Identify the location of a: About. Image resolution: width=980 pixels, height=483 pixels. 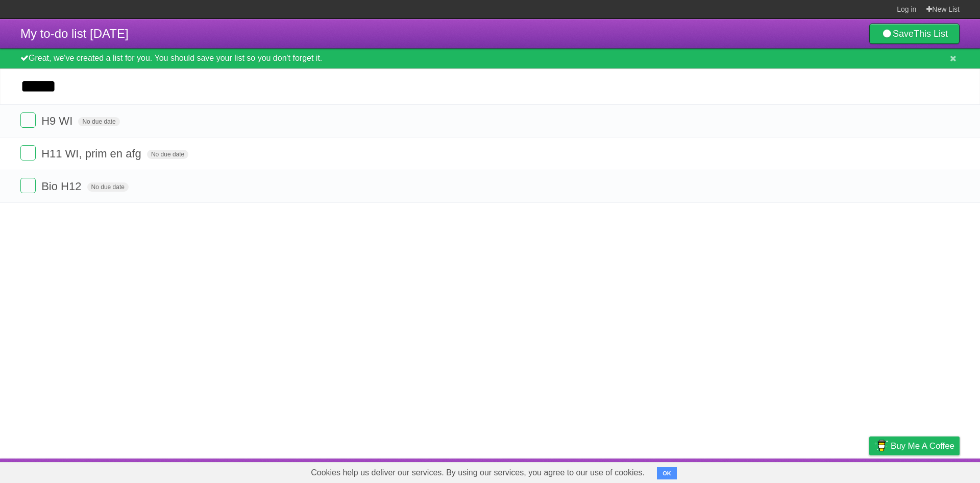
(745, 471).